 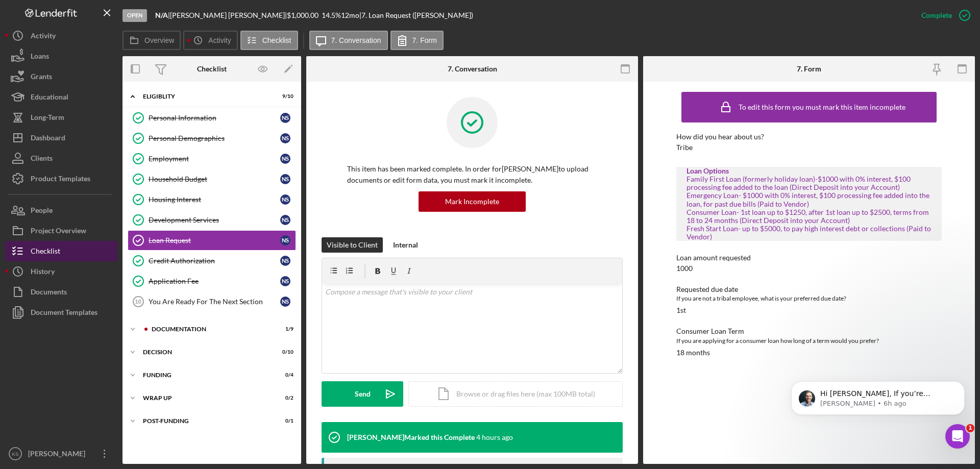 What do you see at coordinates (62, 210) in the screenshot?
I see `a: People` at bounding box center [62, 210].